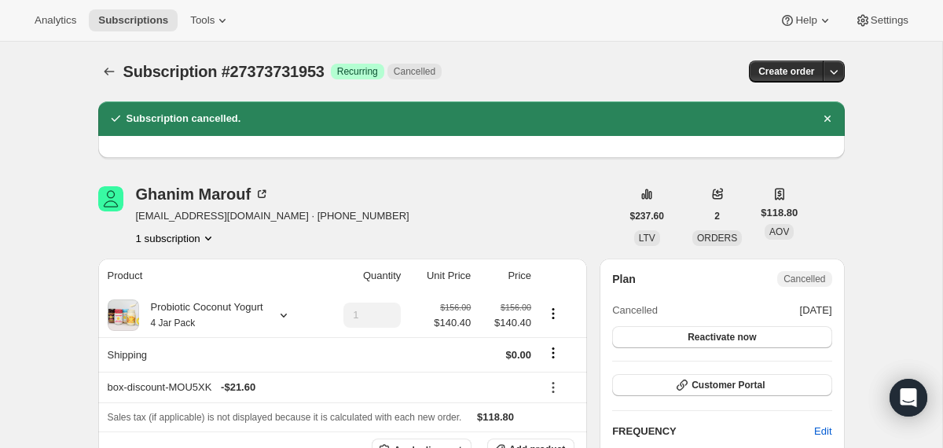 This screenshot has height=448, width=943. Describe the element at coordinates (646, 216) in the screenshot. I see `span: $237.60` at that location.